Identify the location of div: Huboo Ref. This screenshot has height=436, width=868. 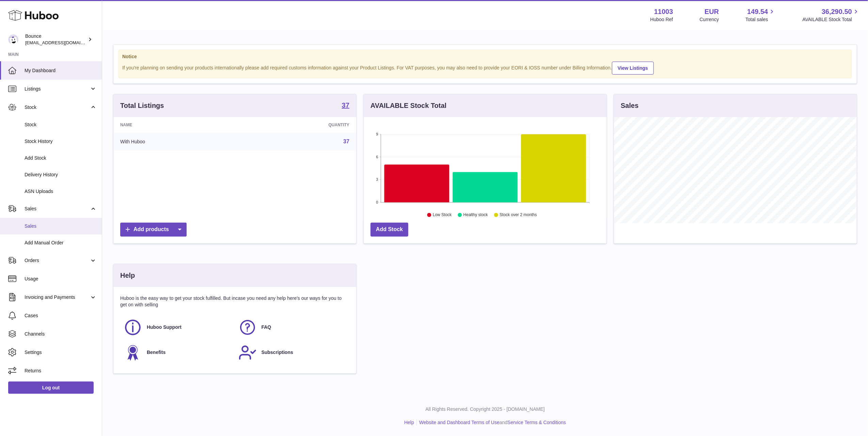
(661, 19).